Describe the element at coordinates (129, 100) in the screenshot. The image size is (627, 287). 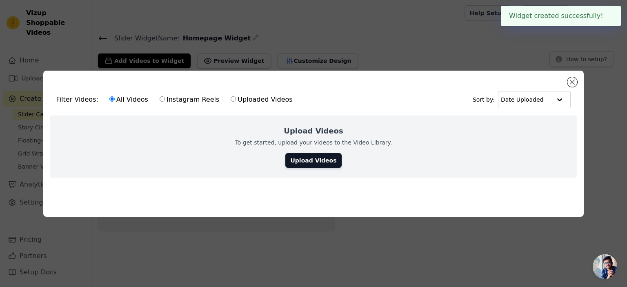
I see `label: All Videos` at that location.